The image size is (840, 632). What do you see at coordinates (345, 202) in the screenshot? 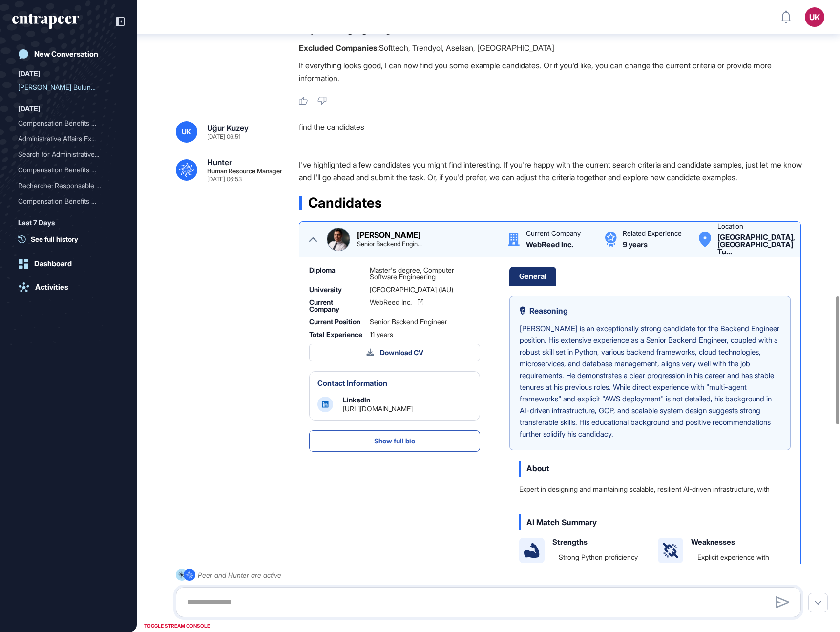
I see `span: Candidates` at bounding box center [345, 202].